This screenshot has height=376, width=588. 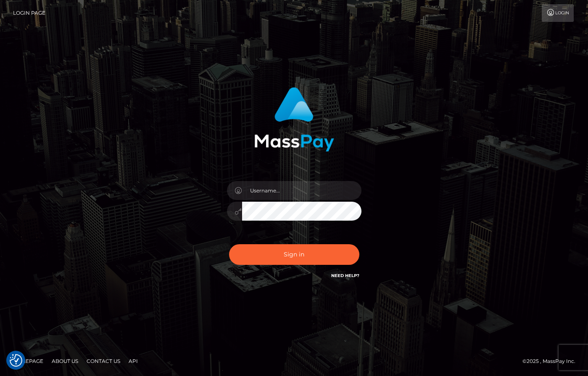 What do you see at coordinates (65, 360) in the screenshot?
I see `a: About Us` at bounding box center [65, 360].